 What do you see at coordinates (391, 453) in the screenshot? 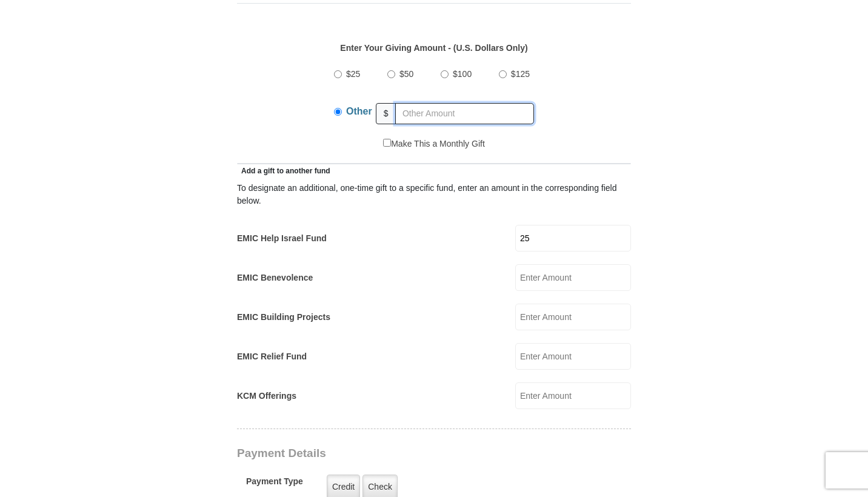
I see `h3: Payment Details` at bounding box center [391, 453].